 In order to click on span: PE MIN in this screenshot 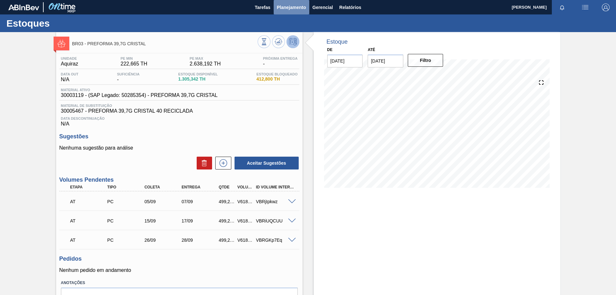, I will do `click(134, 58)`.